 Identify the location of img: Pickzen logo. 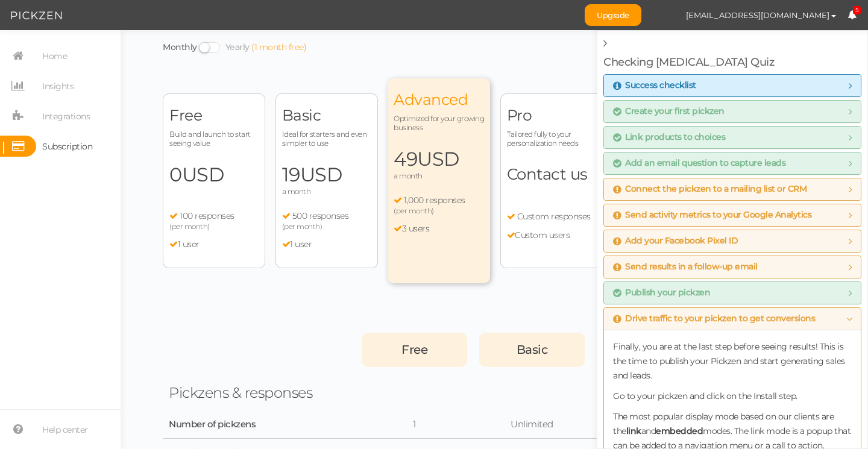
(36, 16).